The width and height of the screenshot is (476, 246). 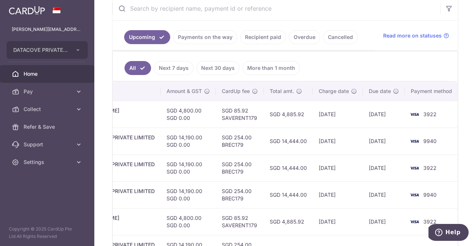 I want to click on span: Amount & GST, so click(x=184, y=91).